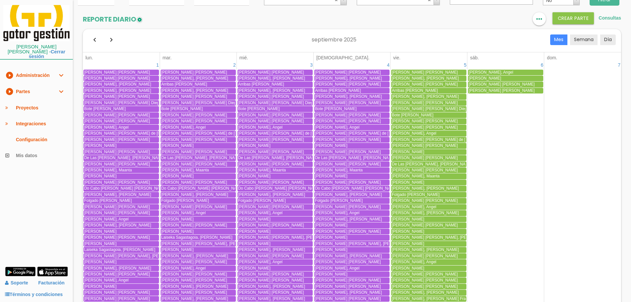 The image size is (631, 302). What do you see at coordinates (465, 65) in the screenshot?
I see `a: 5` at bounding box center [465, 65].